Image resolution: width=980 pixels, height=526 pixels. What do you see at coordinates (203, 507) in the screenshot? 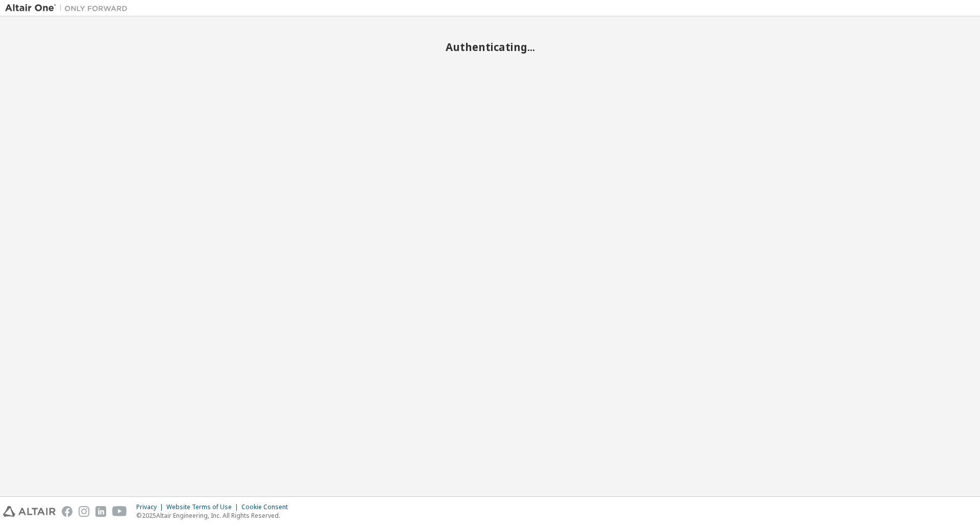
I see `div: Website Terms of Use` at bounding box center [203, 507].